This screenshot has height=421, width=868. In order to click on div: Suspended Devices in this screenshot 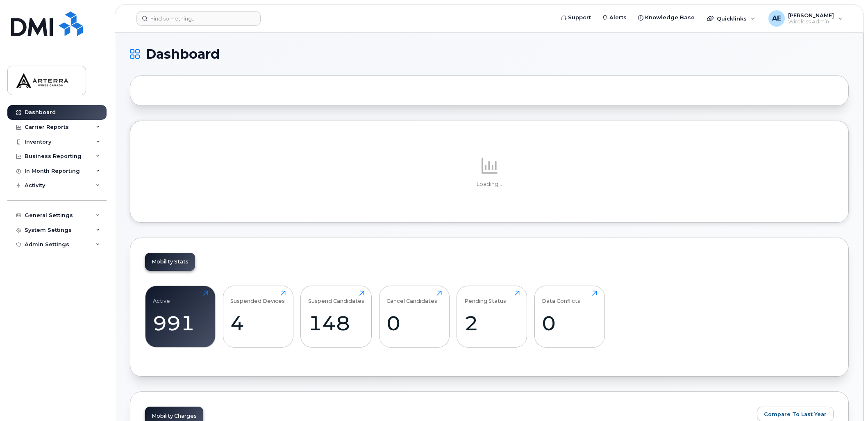, I will do `click(257, 297)`.